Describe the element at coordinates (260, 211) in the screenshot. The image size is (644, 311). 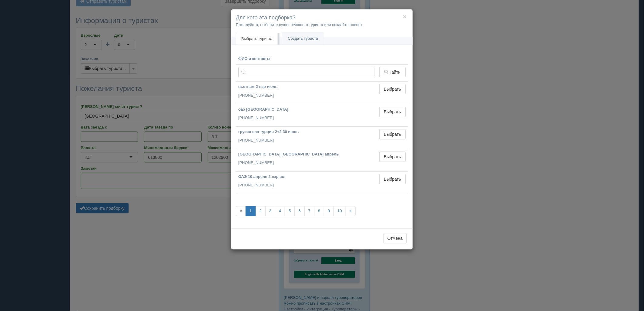
I see `a: 2` at that location.